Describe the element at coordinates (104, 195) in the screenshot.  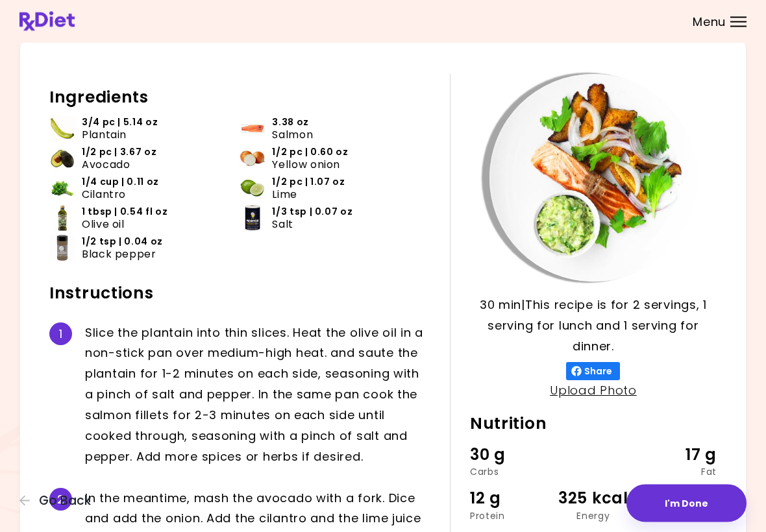
I see `span: Cilantro` at that location.